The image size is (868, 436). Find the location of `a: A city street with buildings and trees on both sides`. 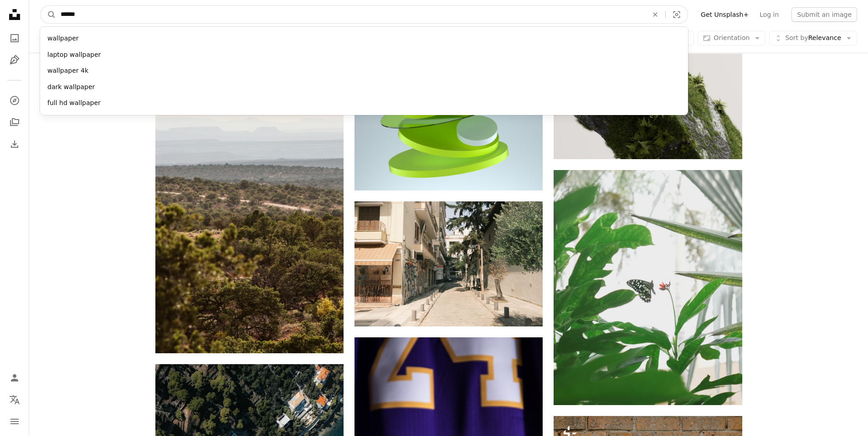

a: A city street with buildings and trees on both sides is located at coordinates (448, 264).